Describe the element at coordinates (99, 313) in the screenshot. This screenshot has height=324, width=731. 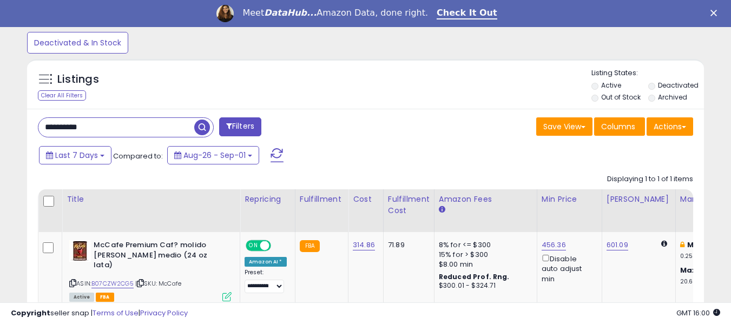
I see `div: seller snap | |` at that location.